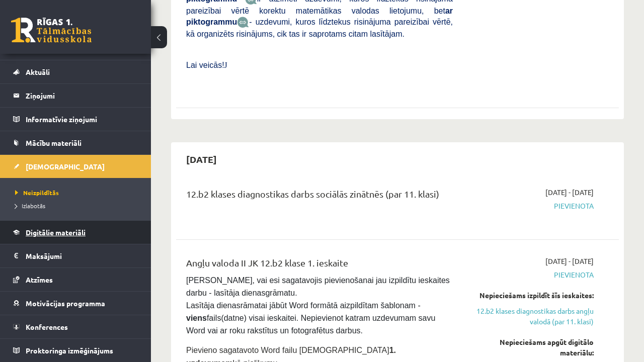  Describe the element at coordinates (82, 256) in the screenshot. I see `legend: Maksājumi` at that location.